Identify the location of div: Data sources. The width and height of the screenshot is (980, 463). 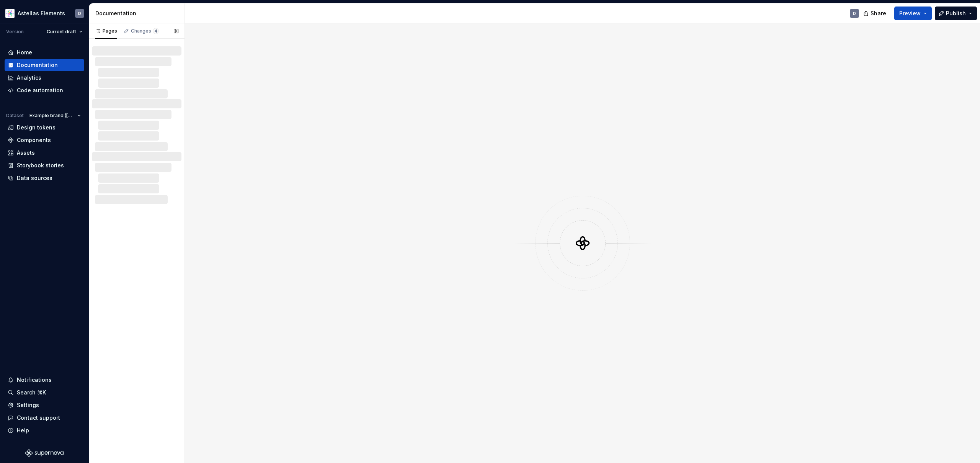
(35, 178).